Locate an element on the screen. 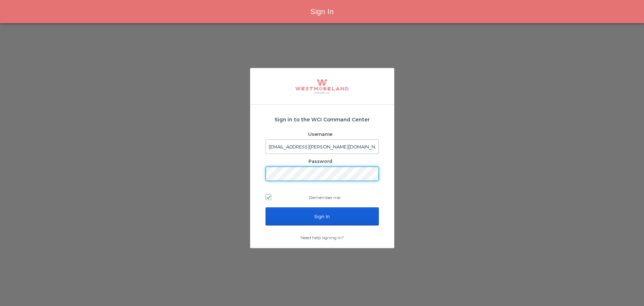 The image size is (644, 306). label: Username is located at coordinates (320, 134).